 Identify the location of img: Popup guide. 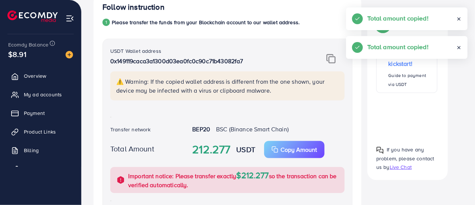
(380, 150).